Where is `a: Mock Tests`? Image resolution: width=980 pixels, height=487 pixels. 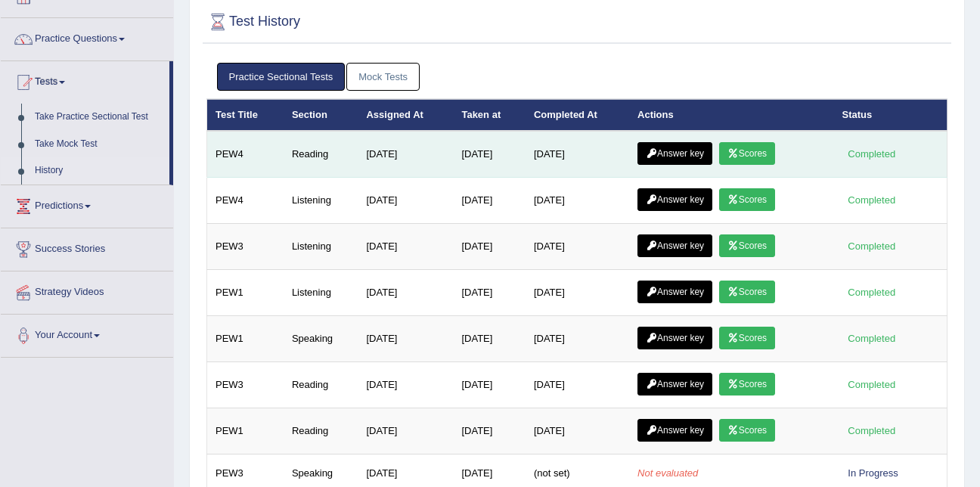 a: Mock Tests is located at coordinates (383, 76).